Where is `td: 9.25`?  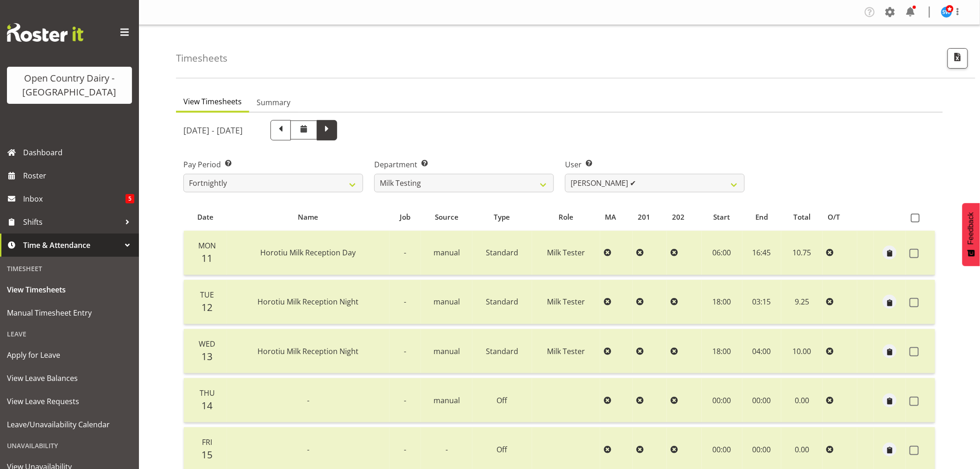
td: 9.25 is located at coordinates (803, 302).